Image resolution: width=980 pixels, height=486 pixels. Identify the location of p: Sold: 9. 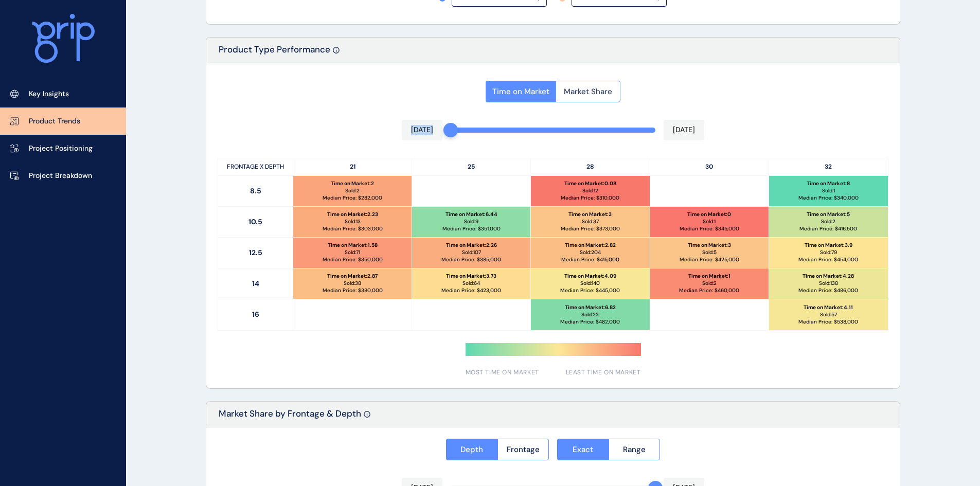
(471, 221).